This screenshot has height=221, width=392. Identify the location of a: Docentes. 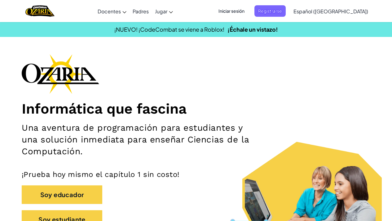
(112, 11).